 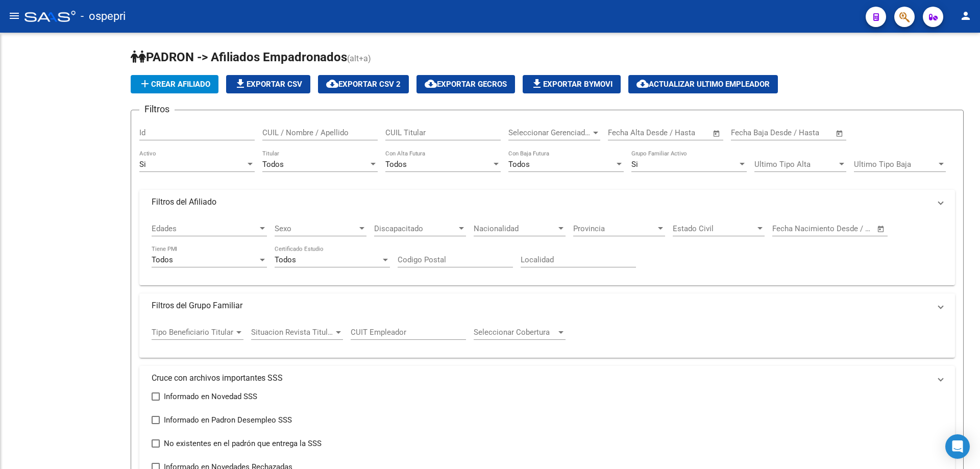 I want to click on span: Estado Civil, so click(x=715, y=229).